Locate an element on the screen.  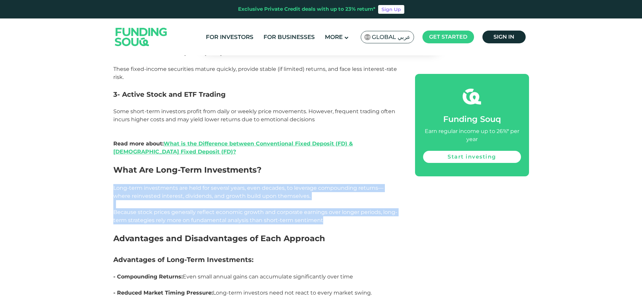
p: Even small annual gains can accumulate significantly over time is located at coordinates (257, 276).